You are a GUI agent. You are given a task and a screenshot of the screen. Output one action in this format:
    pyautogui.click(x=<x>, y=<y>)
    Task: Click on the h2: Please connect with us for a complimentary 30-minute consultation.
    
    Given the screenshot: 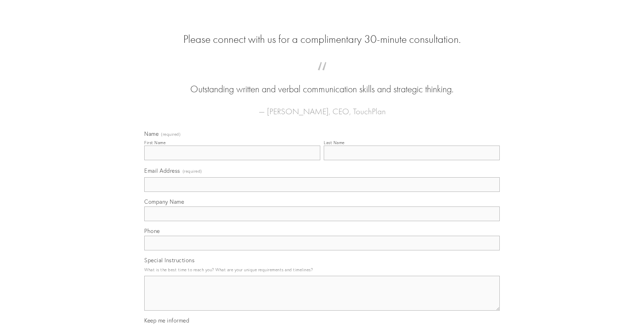 What is the action you would take?
    pyautogui.click(x=322, y=39)
    